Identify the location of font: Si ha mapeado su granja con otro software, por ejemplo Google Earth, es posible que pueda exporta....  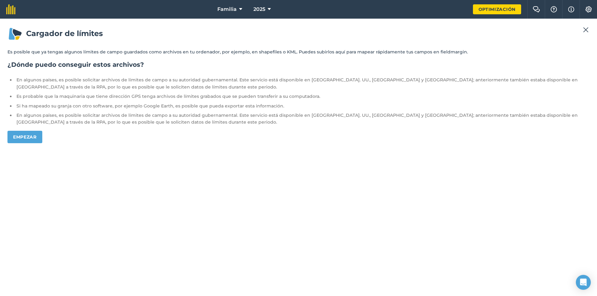
(150, 106).